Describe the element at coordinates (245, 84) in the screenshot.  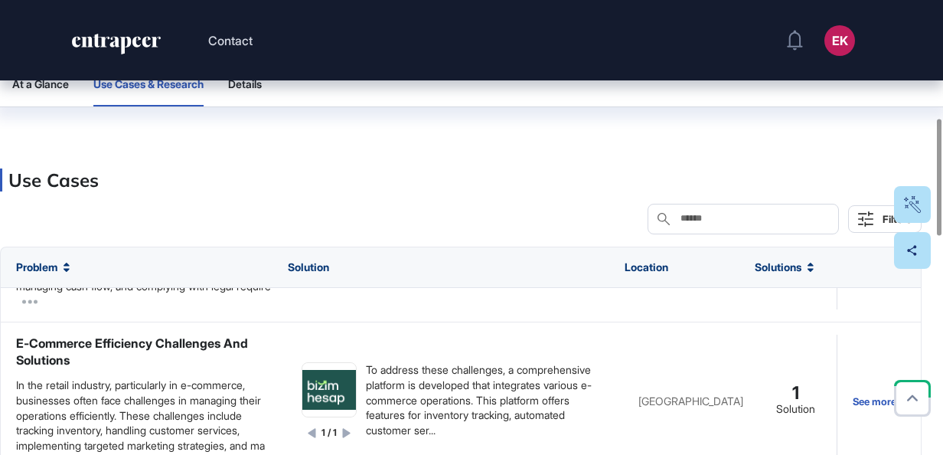
I see `span: Details` at that location.